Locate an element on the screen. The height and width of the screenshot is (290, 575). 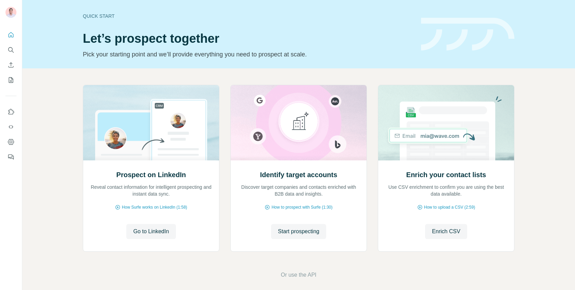
button: Use Surfe API is located at coordinates (11, 127).